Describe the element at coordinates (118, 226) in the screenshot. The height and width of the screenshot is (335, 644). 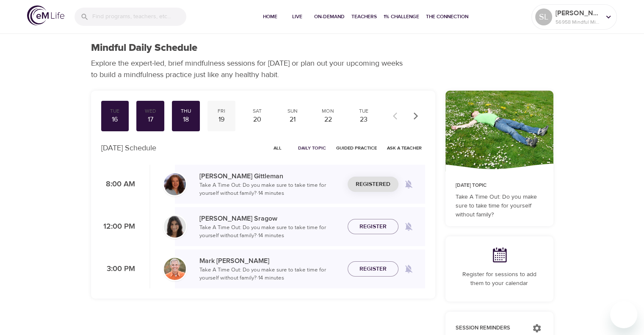
I see `p: 12:00 PM` at that location.